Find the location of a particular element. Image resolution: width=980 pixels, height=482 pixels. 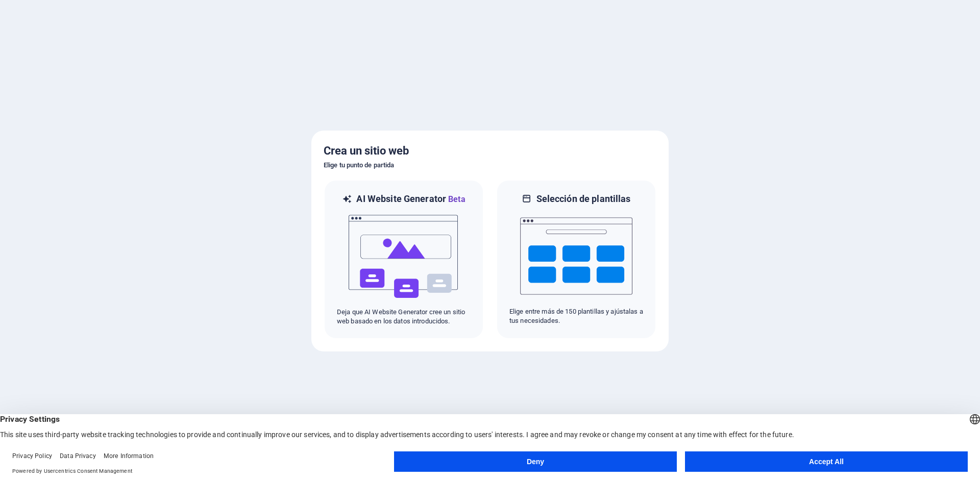

h6: Selección de plantillas is located at coordinates (584, 199).